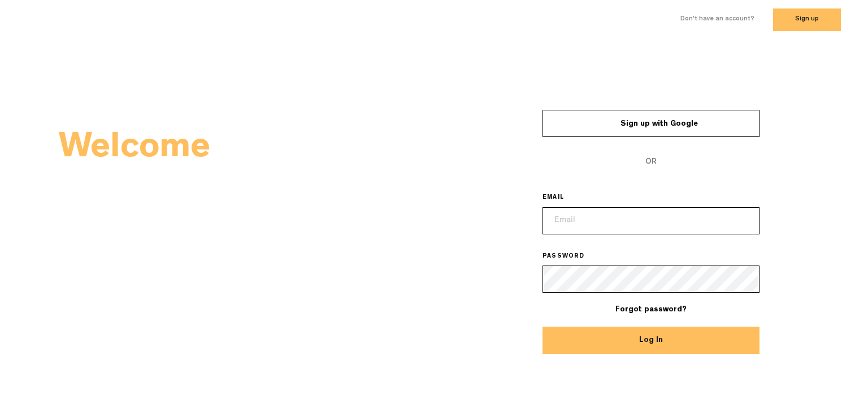  What do you see at coordinates (717, 20) in the screenshot?
I see `label: Don't have an account?` at bounding box center [717, 20].